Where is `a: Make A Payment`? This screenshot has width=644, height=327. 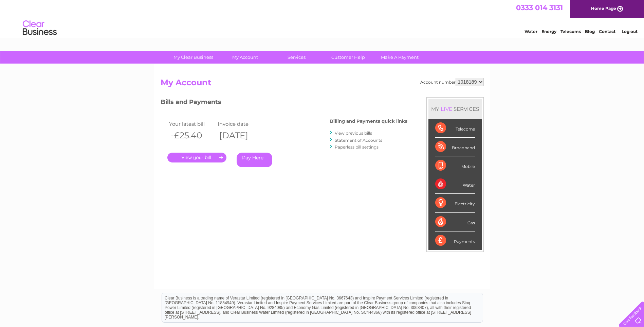
a: Make A Payment is located at coordinates (400, 57).